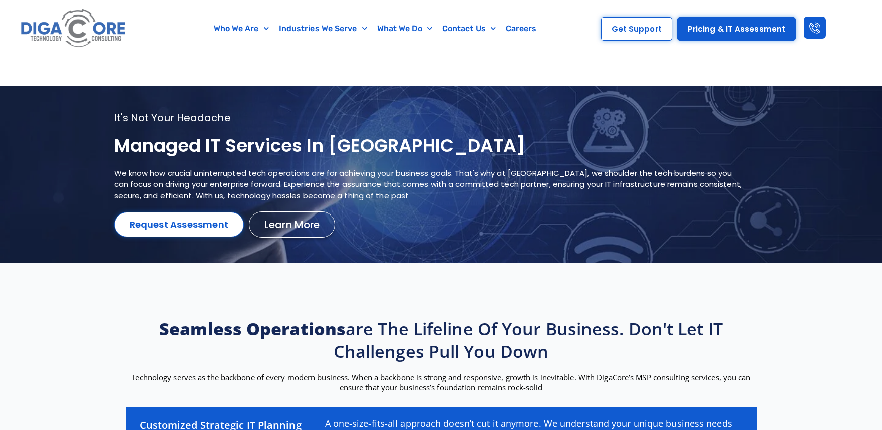  Describe the element at coordinates (521, 29) in the screenshot. I see `a: Careers` at that location.